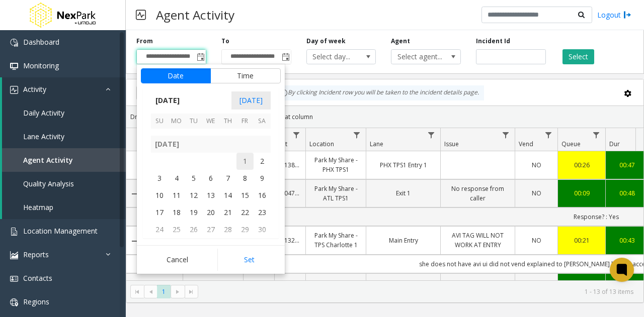 This screenshot has width=644, height=317. I want to click on a: QR CODE WILL NOT WORK AT LOBBY/PEDESTRIAN DOOR, so click(477, 297).